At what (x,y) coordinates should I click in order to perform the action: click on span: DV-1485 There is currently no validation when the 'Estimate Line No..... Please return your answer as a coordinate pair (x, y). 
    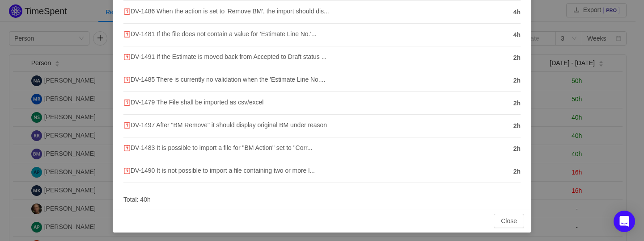
    Looking at the image, I should click on (224, 80).